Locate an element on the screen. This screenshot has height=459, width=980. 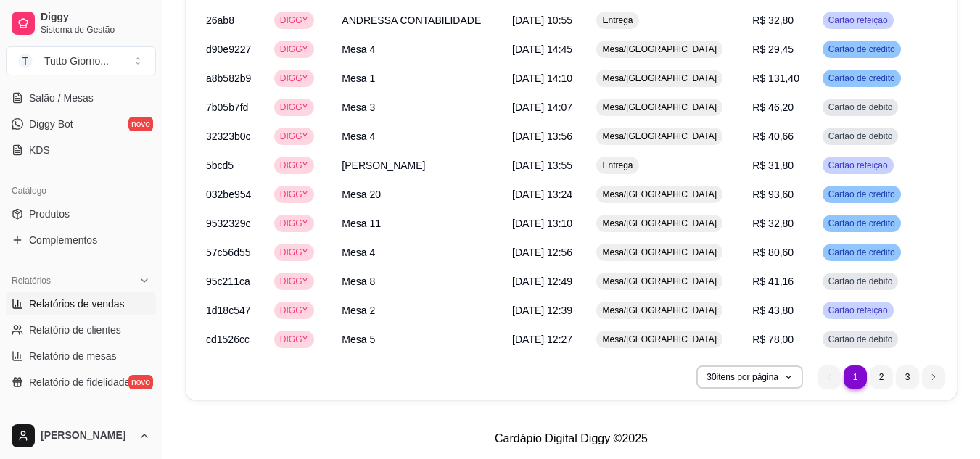
div: Tutto Giorno ... is located at coordinates (76, 60).